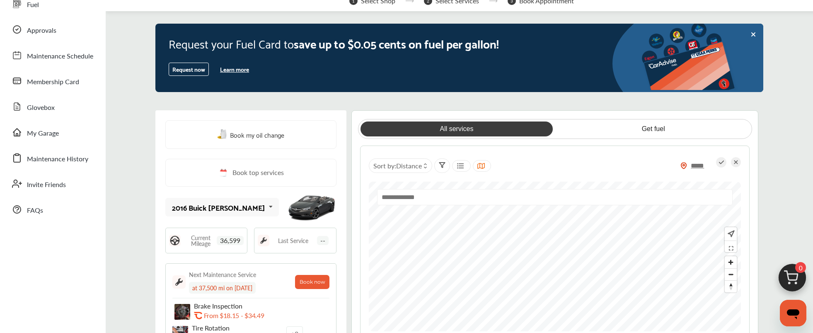 The height and width of the screenshot is (333, 813). I want to click on span: Membership Card, so click(53, 82).